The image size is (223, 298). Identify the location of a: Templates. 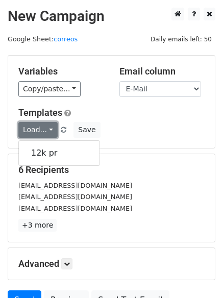
(40, 112).